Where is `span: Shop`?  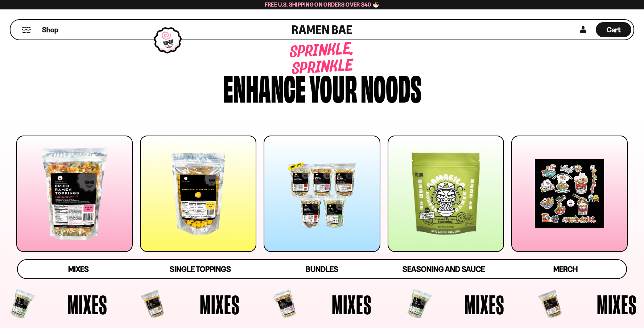 span: Shop is located at coordinates (50, 30).